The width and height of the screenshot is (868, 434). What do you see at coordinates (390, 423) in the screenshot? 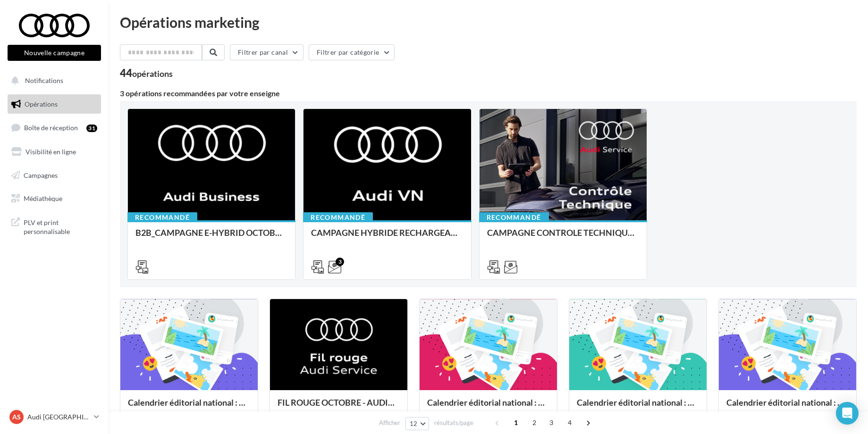
I see `span: Afficher` at bounding box center [390, 423].